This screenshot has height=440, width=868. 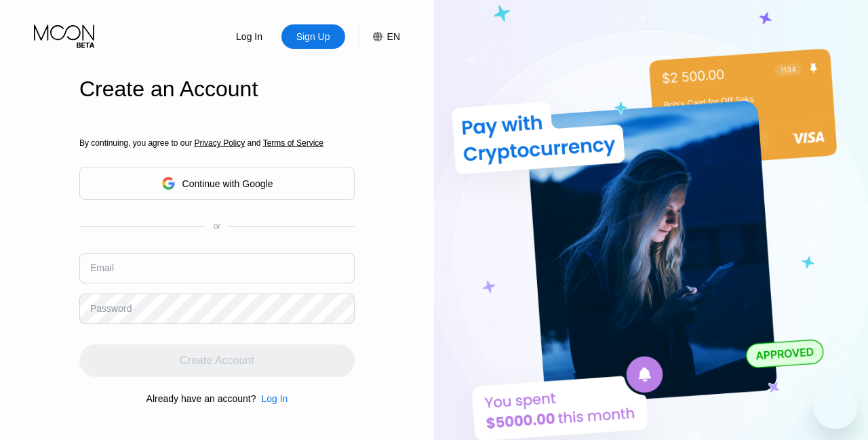 I want to click on div: Sign Up, so click(x=314, y=37).